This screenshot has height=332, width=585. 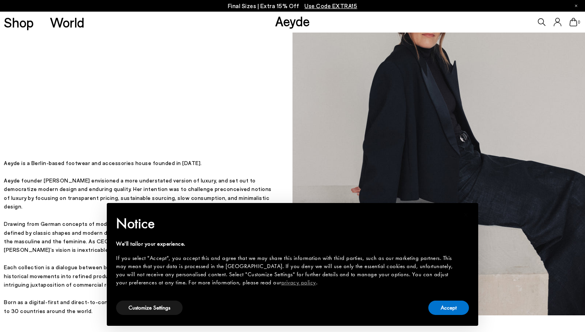 What do you see at coordinates (140, 306) in the screenshot?
I see `p: Born as a digital-first and direct-to-consumer brand, Aeyde is now available at select retailers ...` at bounding box center [140, 306].